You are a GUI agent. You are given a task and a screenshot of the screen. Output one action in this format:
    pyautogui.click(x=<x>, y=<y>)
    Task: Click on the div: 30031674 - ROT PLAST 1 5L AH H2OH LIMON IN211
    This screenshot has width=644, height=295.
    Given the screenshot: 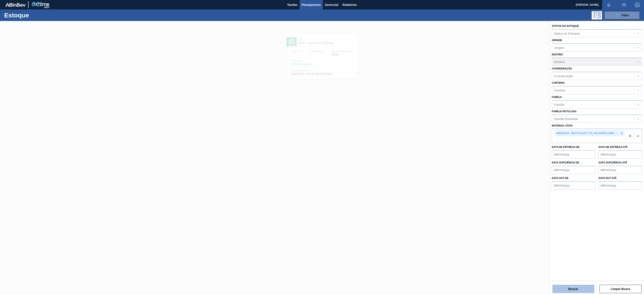 What is the action you would take?
    pyautogui.click(x=587, y=133)
    